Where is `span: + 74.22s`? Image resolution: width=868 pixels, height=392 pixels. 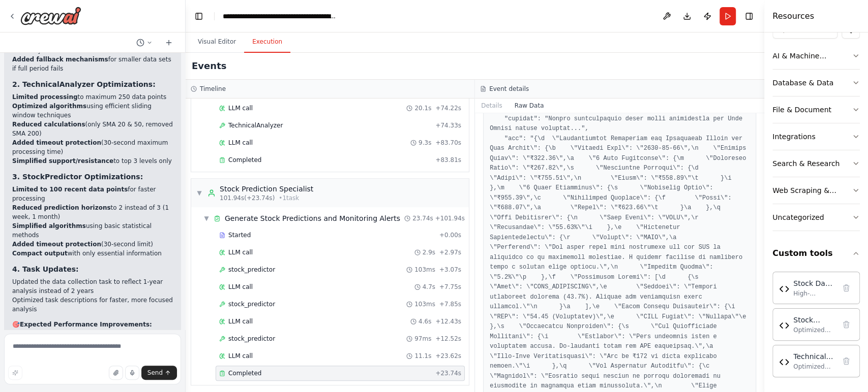
span: + 74.22s is located at coordinates (448, 108).